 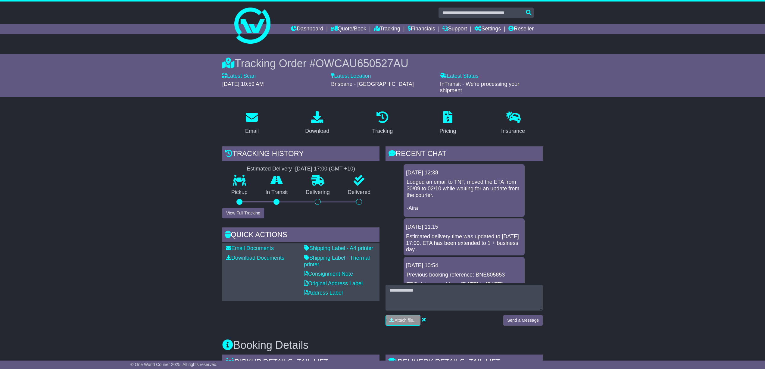 What do you see at coordinates (460, 76) in the screenshot?
I see `label: Latest Status` at bounding box center [460, 76].